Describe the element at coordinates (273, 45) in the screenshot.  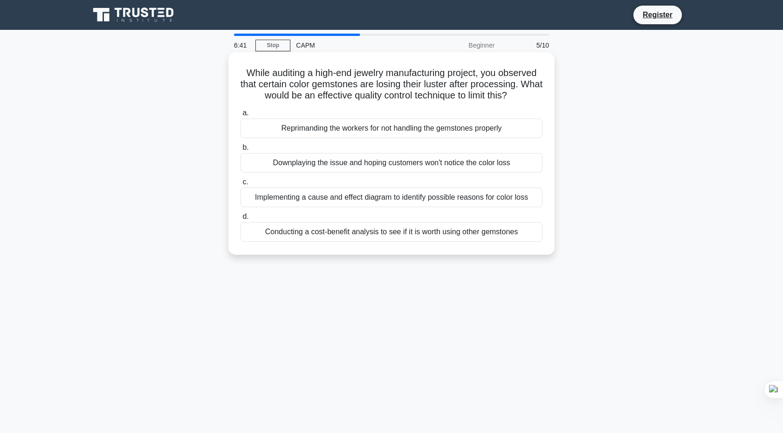
I see `a: Stop` at that location.